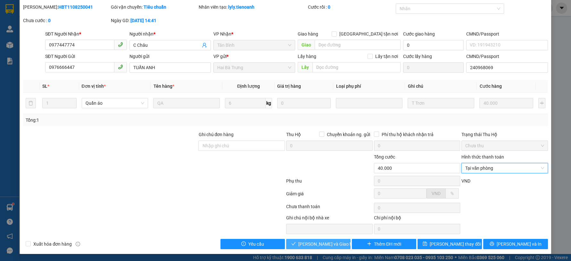 The width and height of the screenshot is (571, 261). I want to click on span: Phí thu hộ khách nhận trả, so click(408, 135).